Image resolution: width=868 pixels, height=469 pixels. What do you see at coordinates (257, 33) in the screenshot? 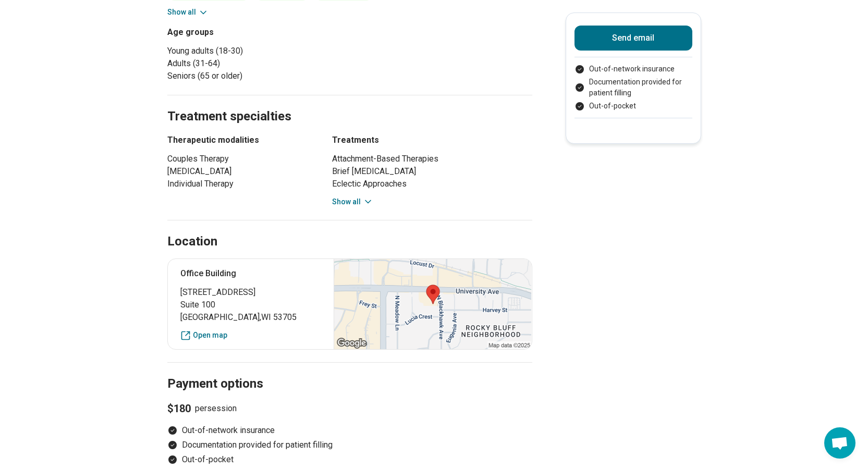
I see `h3: Age groups` at bounding box center [257, 33].